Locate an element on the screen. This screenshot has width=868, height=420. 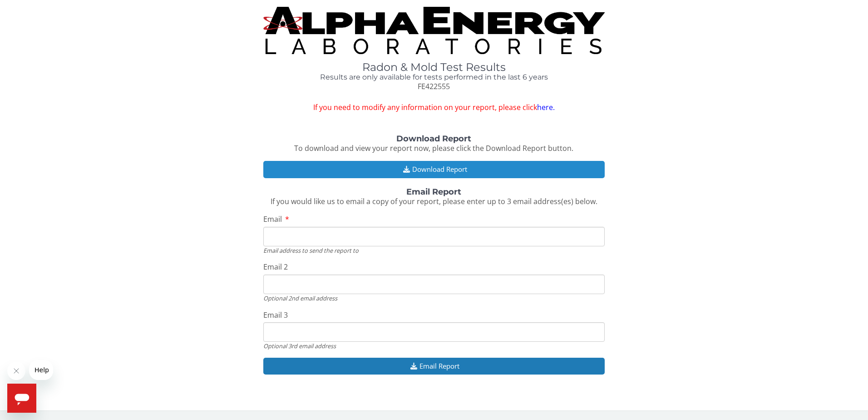
div: Email address to send the report to is located at coordinates (434, 251).